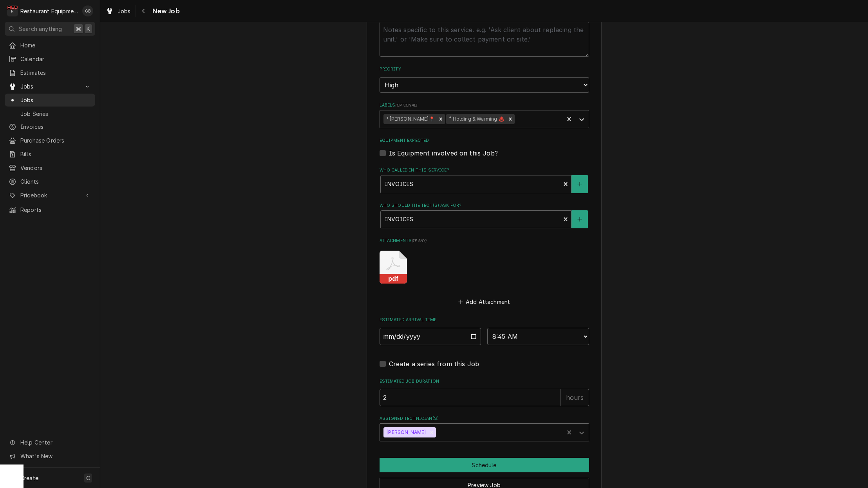 The image size is (868, 488). What do you see at coordinates (56, 113) in the screenshot?
I see `span: Job Series` at bounding box center [56, 113].